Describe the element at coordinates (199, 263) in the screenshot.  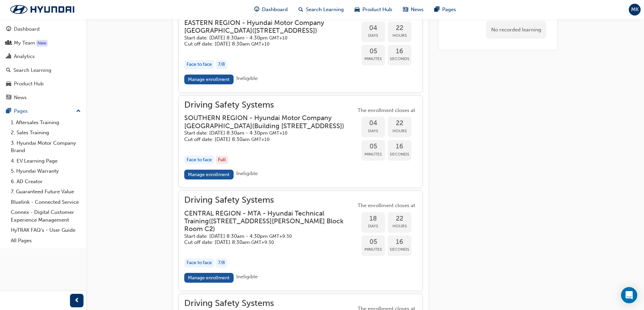
I see `div: Face to face` at that location.